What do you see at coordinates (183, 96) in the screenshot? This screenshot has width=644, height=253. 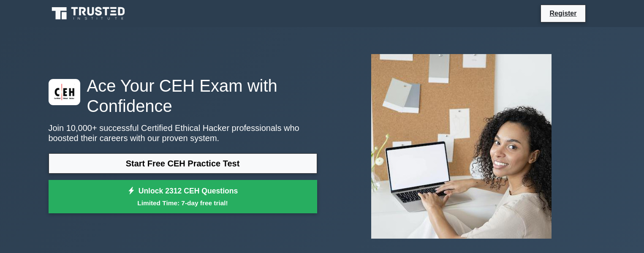 I see `h1: Ace Your CEH Exam with Confidence` at bounding box center [183, 96].